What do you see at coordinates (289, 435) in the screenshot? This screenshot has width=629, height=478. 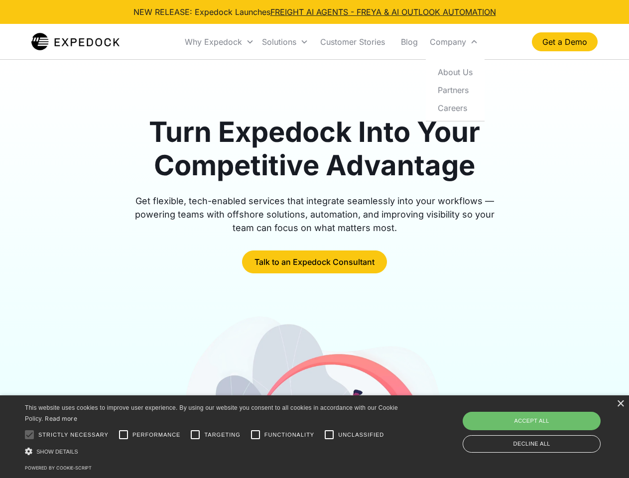 I see `span: Functionality` at bounding box center [289, 435].